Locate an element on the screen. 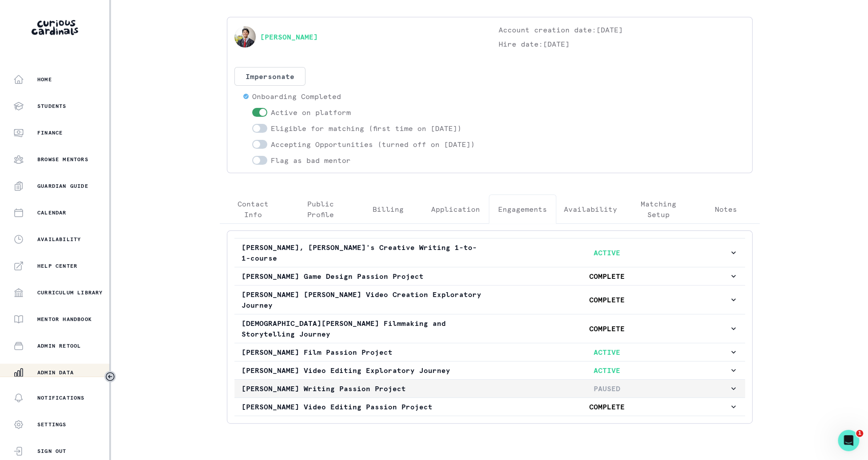 This screenshot has height=460, width=868. p: Contact Info is located at coordinates (253, 209).